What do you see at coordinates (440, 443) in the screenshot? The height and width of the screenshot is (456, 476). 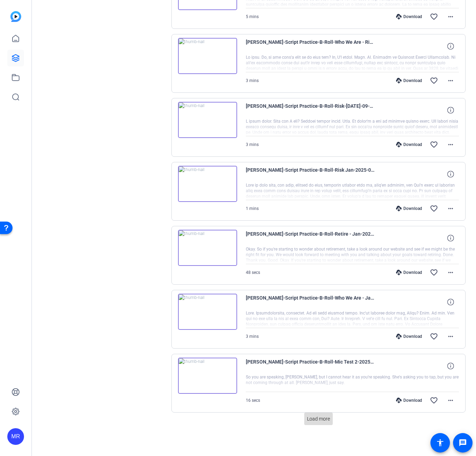 I see `mat-icon: accessibility` at bounding box center [440, 443].